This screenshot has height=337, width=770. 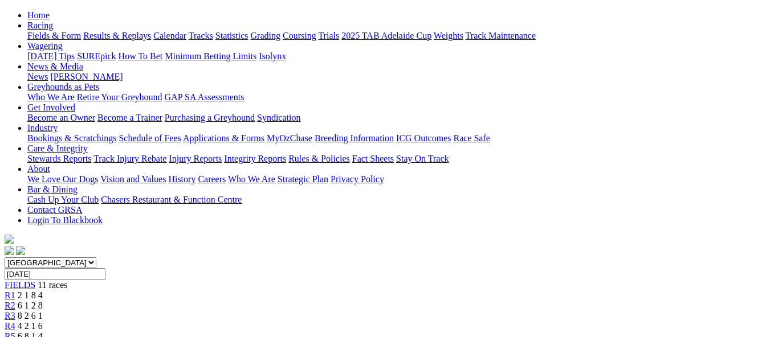 I want to click on a: Integrity Reports, so click(x=255, y=158).